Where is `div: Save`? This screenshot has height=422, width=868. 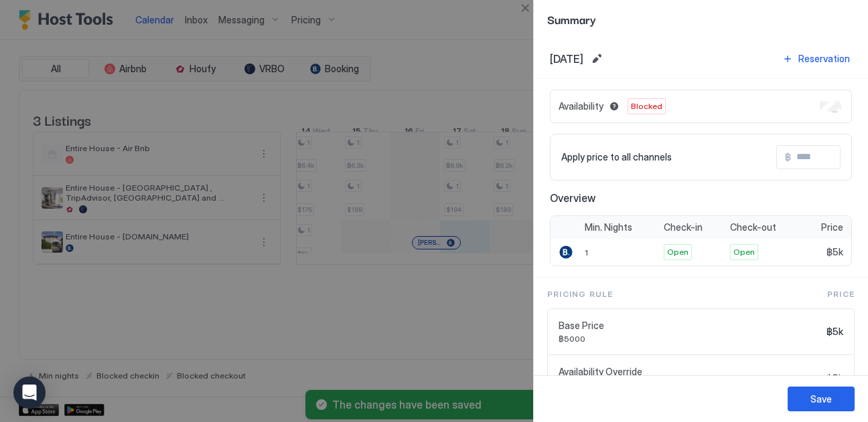 div: Save is located at coordinates (821, 399).